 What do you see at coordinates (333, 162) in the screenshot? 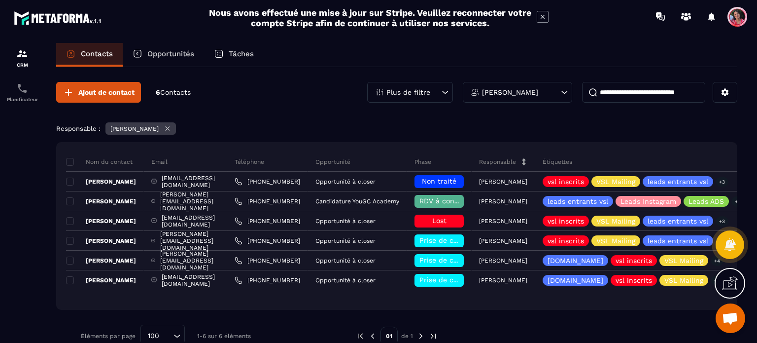
I see `p: Opportunité` at bounding box center [333, 162].